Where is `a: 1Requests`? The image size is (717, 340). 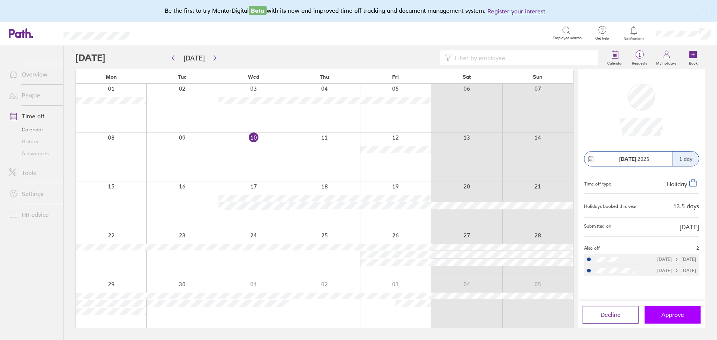
a: 1Requests is located at coordinates (639, 58).